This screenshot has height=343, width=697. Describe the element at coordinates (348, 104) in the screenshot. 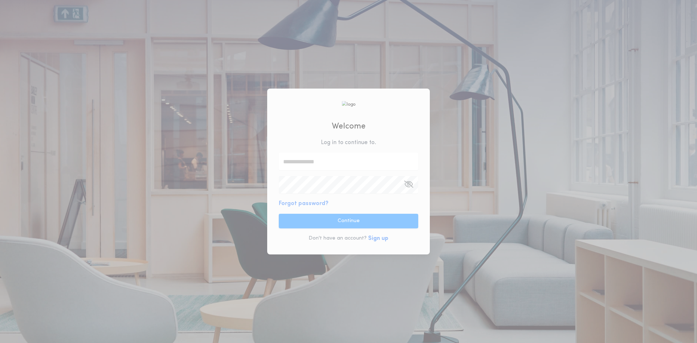

I see `img: logo` at that location.